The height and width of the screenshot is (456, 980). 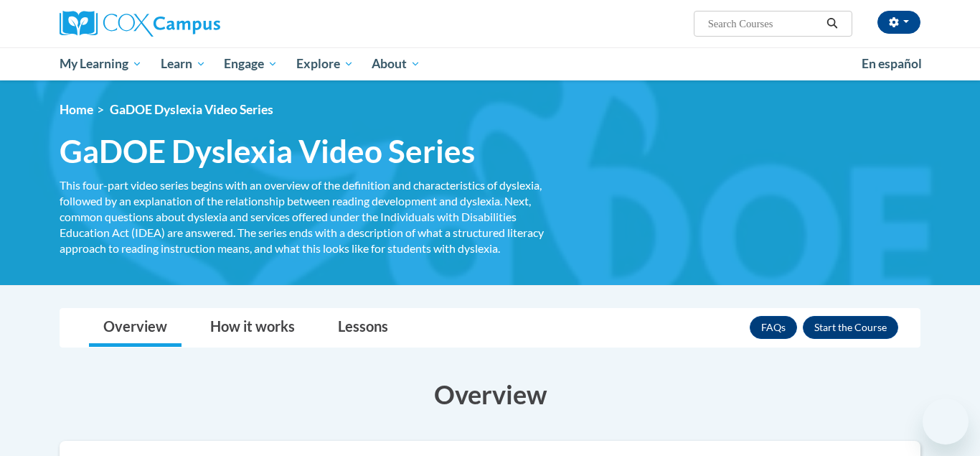 I want to click on span: Explore, so click(x=325, y=64).